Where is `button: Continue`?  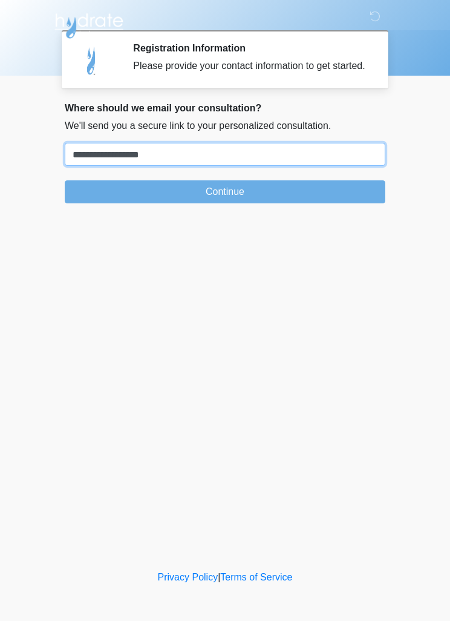
button: Continue is located at coordinates (225, 192).